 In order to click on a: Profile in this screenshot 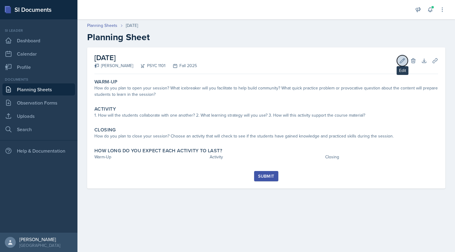, I will do `click(39, 67)`.